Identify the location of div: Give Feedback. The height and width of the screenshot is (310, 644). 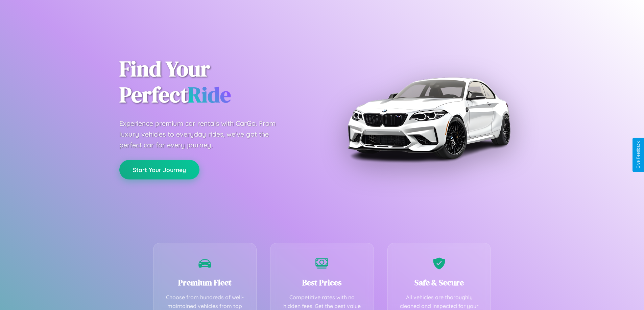
(638, 155).